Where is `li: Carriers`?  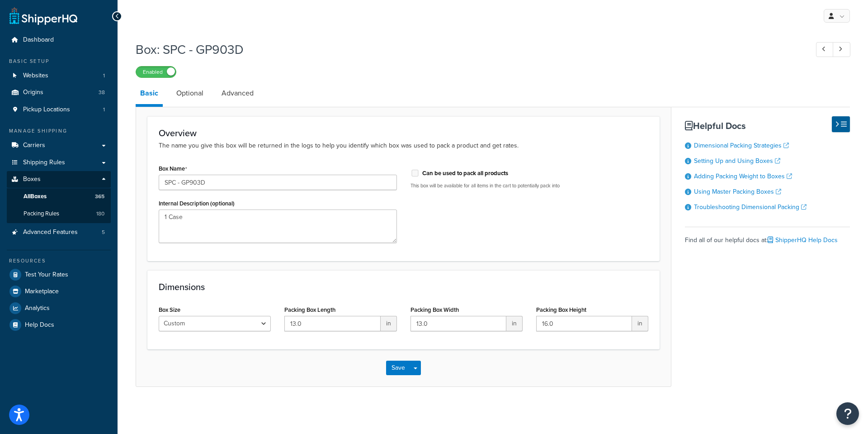 li: Carriers is located at coordinates (59, 145).